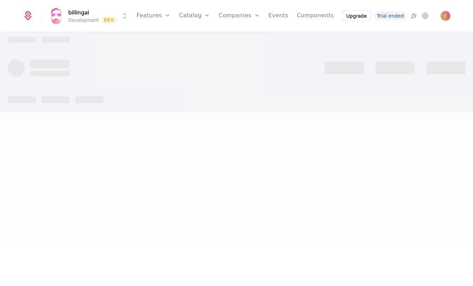  Describe the element at coordinates (79, 12) in the screenshot. I see `span: billingai` at that location.